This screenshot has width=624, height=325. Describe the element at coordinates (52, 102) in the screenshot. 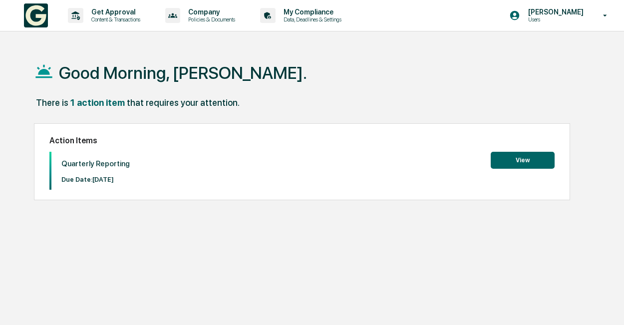

I see `div: There is` at that location.